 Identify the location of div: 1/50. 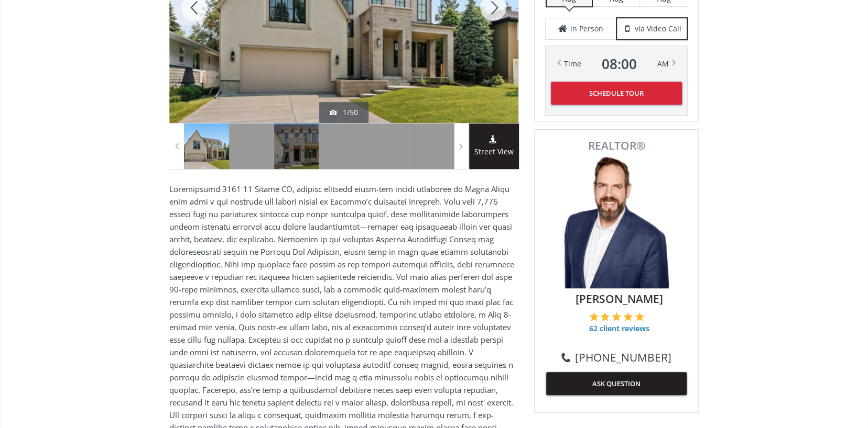
(344, 113).